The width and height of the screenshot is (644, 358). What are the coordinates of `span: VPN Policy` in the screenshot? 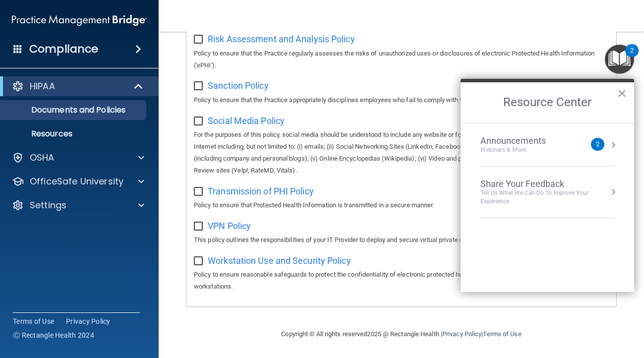 It's located at (229, 225).